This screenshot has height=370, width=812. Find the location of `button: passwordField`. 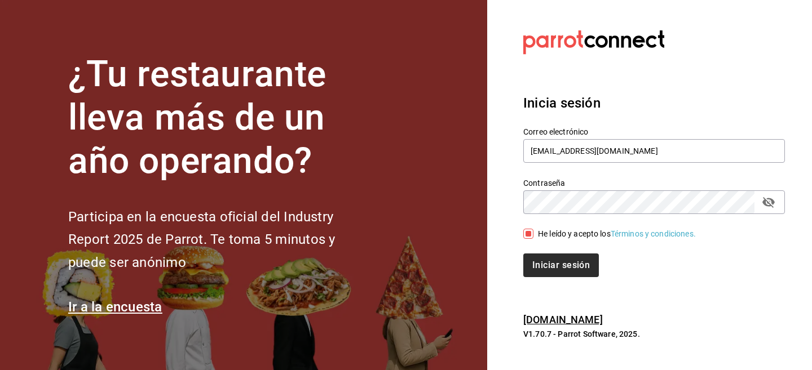

button: passwordField is located at coordinates (769, 202).